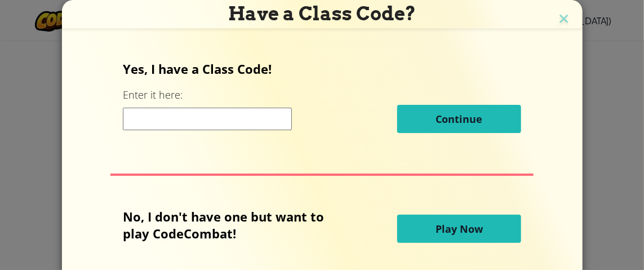 This screenshot has width=644, height=270. Describe the element at coordinates (322, 14) in the screenshot. I see `span: Have a Class Code?` at that location.